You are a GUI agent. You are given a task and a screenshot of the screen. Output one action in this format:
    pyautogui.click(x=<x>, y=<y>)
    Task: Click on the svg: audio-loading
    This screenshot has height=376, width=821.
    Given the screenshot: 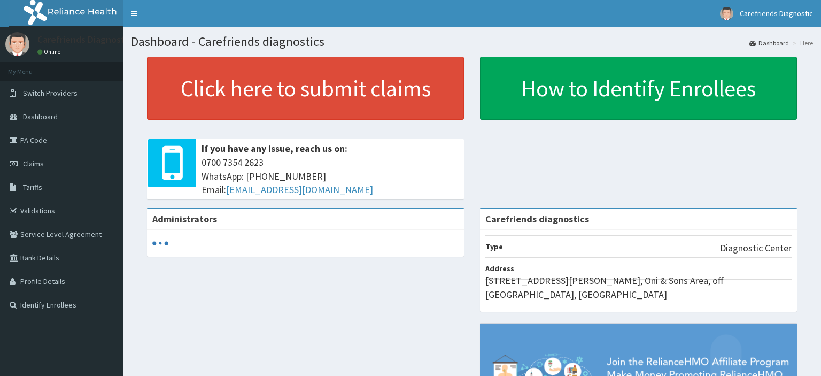 What is the action you would take?
    pyautogui.click(x=160, y=243)
    